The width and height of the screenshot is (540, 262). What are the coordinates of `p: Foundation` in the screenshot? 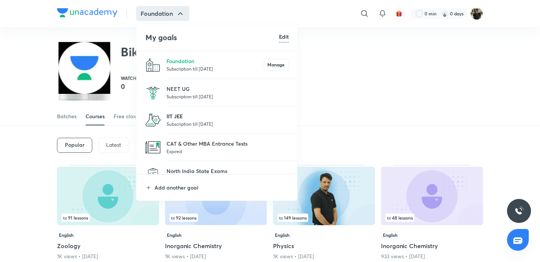 It's located at (215, 61).